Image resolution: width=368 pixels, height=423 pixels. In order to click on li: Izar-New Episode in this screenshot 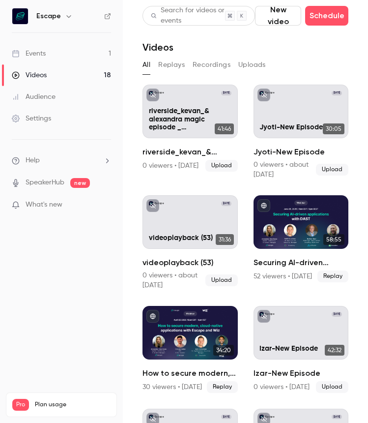, I will do `click(301, 349)`.